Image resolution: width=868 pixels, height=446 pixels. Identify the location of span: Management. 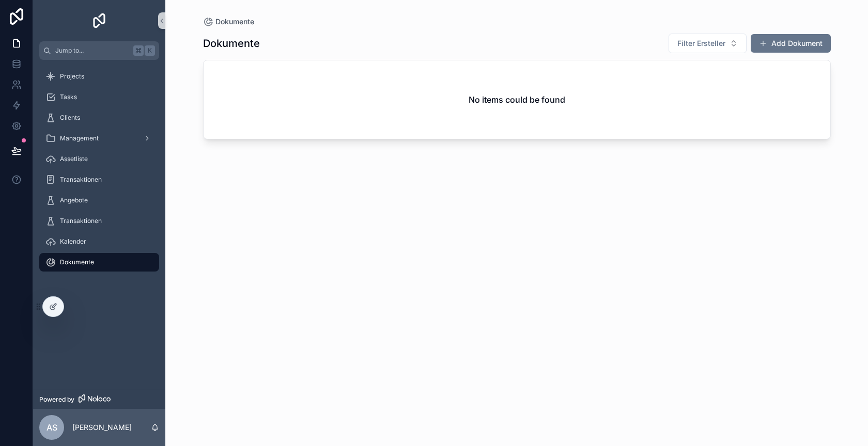
(79, 139).